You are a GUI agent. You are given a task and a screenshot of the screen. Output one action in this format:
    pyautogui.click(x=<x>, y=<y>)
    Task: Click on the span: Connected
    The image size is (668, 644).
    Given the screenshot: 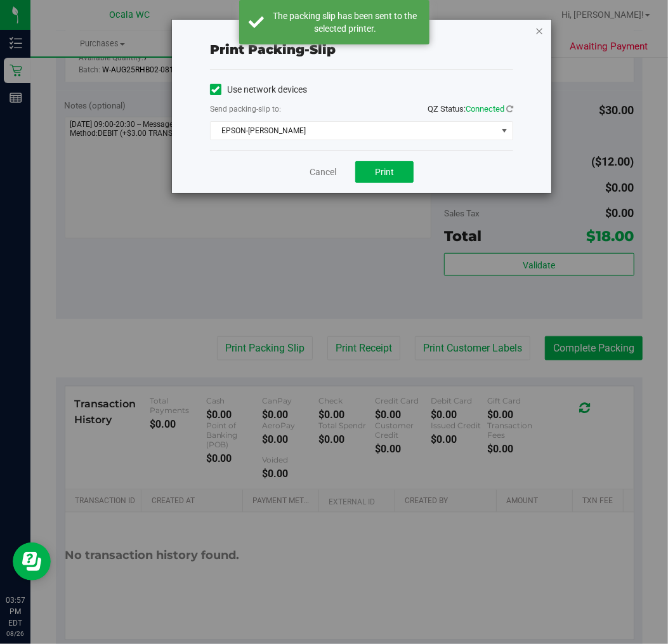 What is the action you would take?
    pyautogui.click(x=484, y=108)
    